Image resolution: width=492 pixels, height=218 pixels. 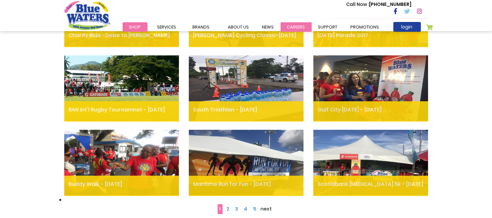 What do you see at coordinates (135, 27) in the screenshot?
I see `span: Shop` at bounding box center [135, 27].